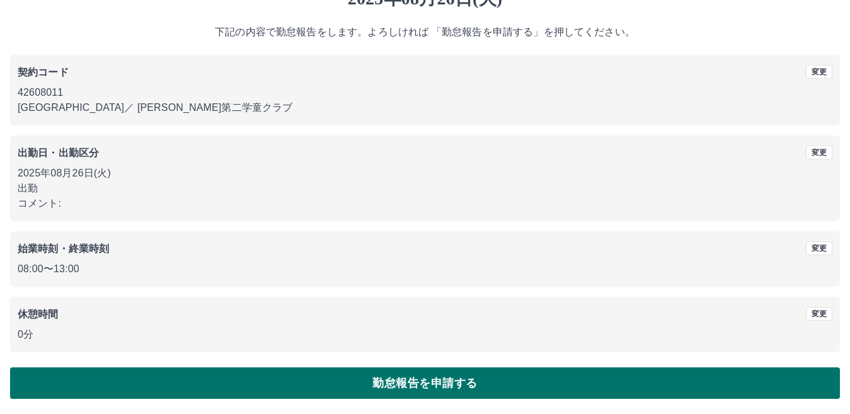 This screenshot has width=850, height=414. I want to click on p: 08:00 〜 13:00, so click(425, 269).